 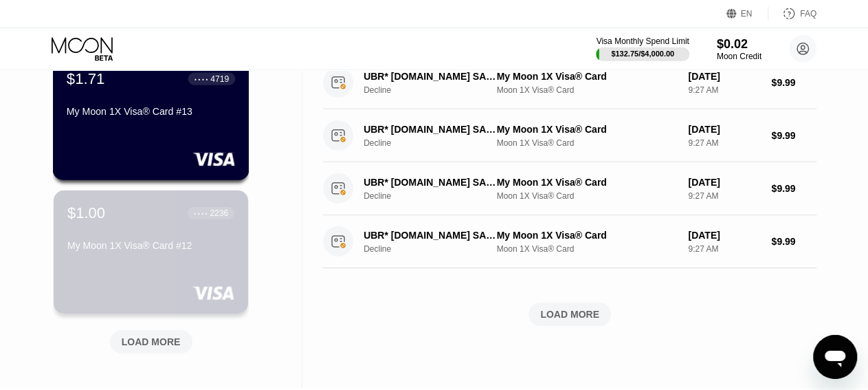 What do you see at coordinates (86, 78) in the screenshot?
I see `div: $1.71` at bounding box center [86, 78].